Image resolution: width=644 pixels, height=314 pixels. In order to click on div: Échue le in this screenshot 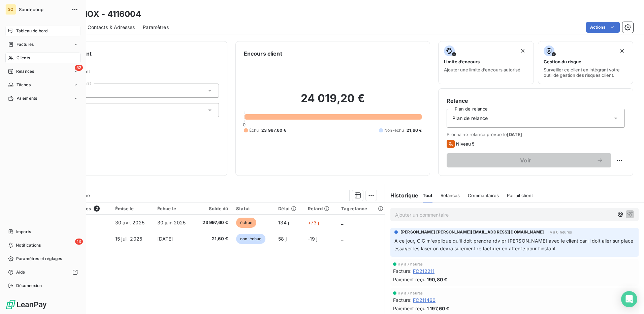, I will do `click(174, 209)`.